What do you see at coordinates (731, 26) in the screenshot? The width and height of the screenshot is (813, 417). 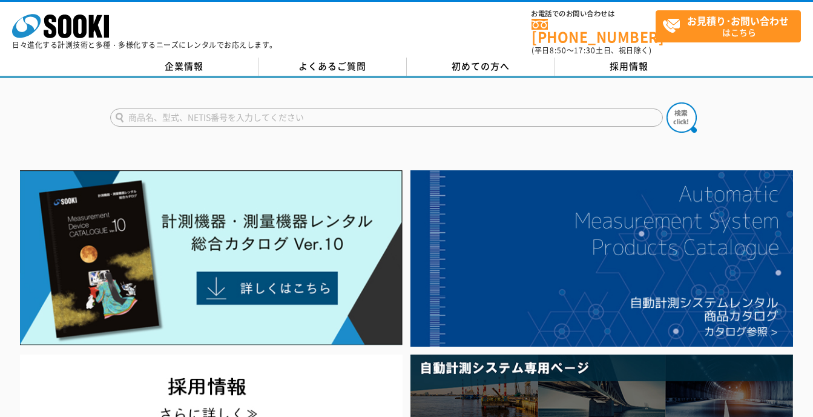 I see `span: はこちら` at bounding box center [731, 26].